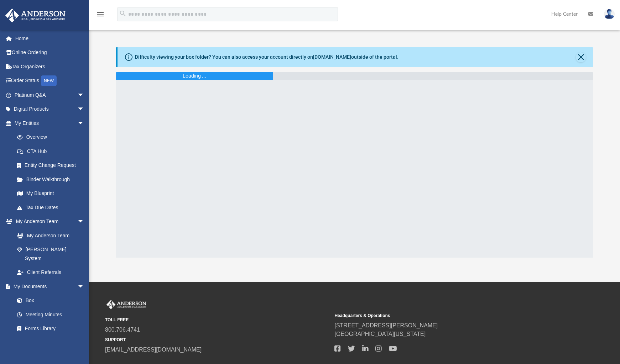  I want to click on a: Entity Change Request, so click(53, 166).